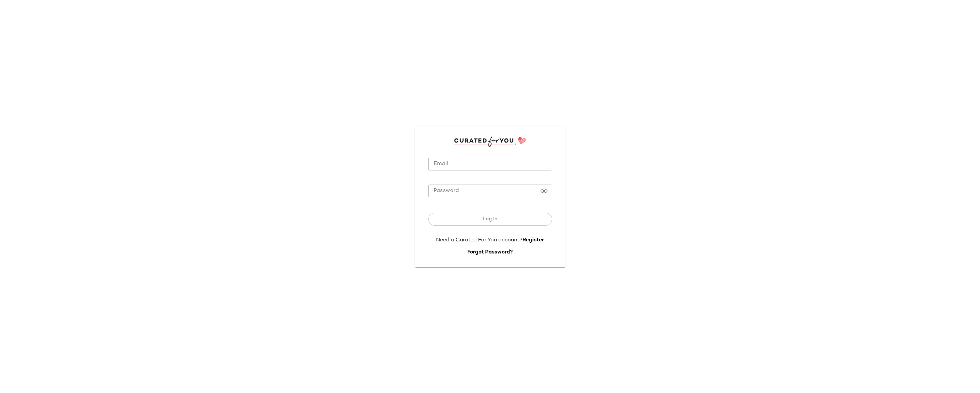 The height and width of the screenshot is (393, 980). I want to click on a: Forgot Password?, so click(490, 253).